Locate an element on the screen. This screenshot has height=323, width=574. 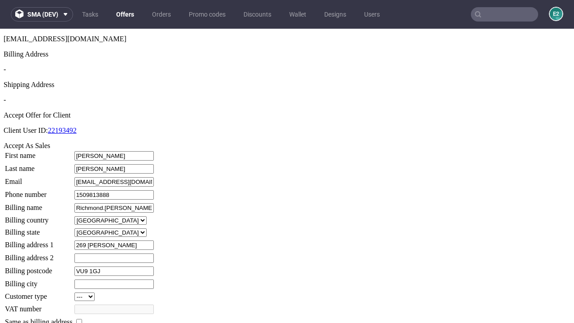
td: Customer type is located at coordinates (39, 268).